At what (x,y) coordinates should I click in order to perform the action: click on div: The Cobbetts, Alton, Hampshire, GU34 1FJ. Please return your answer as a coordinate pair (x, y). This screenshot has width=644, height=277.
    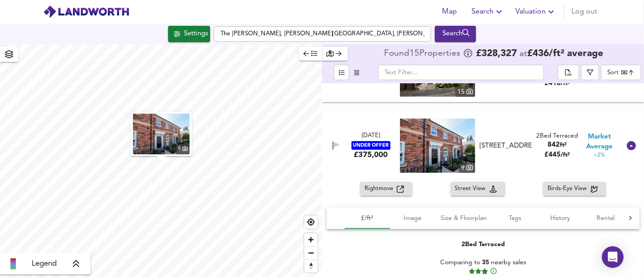
    Looking at the image, I should click on (506, 146).